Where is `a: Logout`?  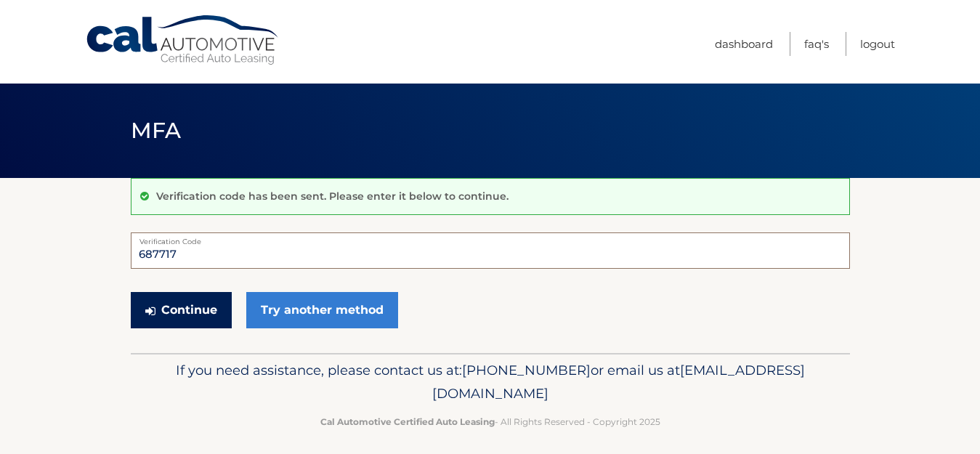
a: Logout is located at coordinates (877, 44).